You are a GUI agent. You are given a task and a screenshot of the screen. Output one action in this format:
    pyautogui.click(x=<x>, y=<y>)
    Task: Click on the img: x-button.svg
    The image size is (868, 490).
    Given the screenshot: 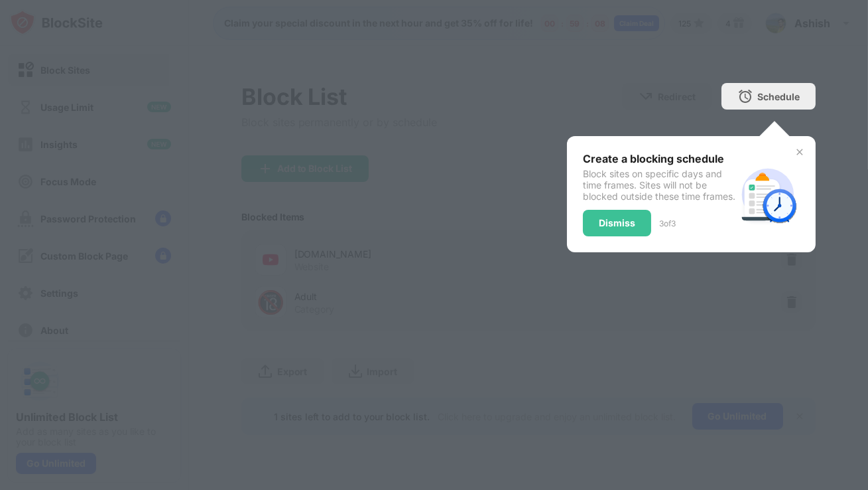 What is the action you would take?
    pyautogui.click(x=799, y=152)
    